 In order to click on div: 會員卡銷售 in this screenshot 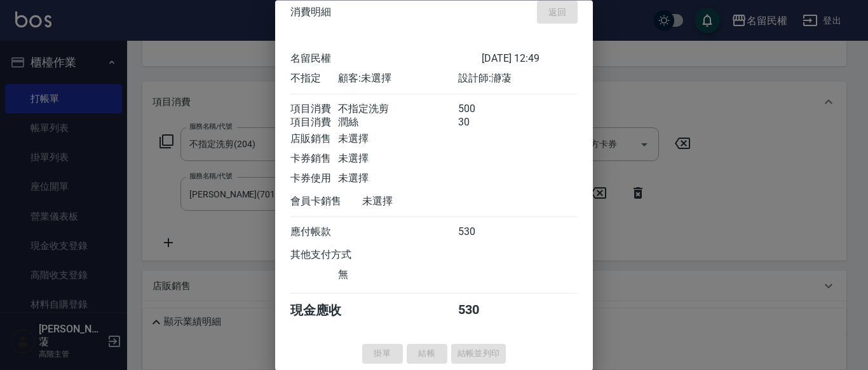, I will do `click(326, 201)`.